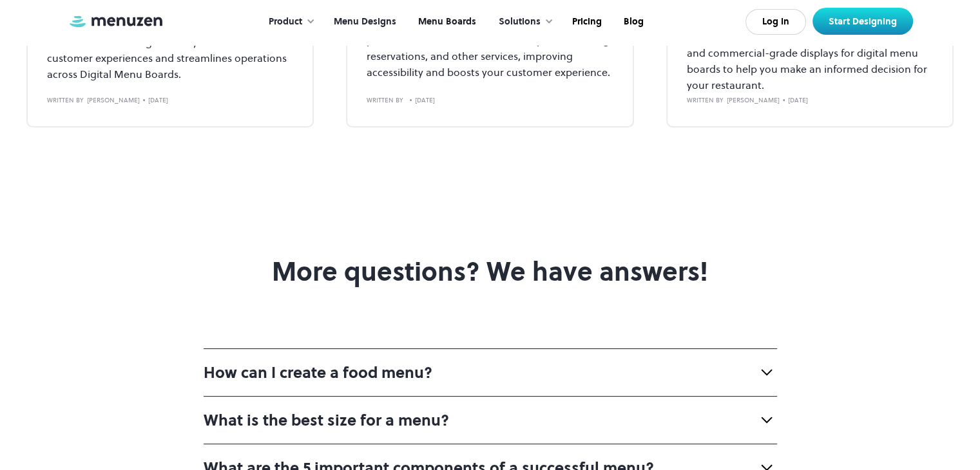 Image resolution: width=980 pixels, height=470 pixels. Describe the element at coordinates (317, 373) in the screenshot. I see `strong: How can I create a food menu?` at that location.